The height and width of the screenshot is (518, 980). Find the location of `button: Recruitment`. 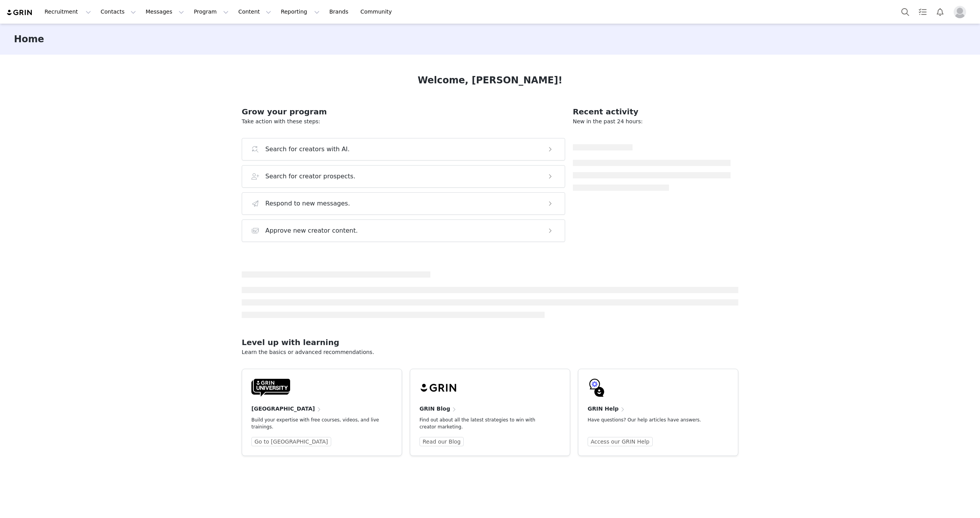

button: Recruitment is located at coordinates (68, 11).